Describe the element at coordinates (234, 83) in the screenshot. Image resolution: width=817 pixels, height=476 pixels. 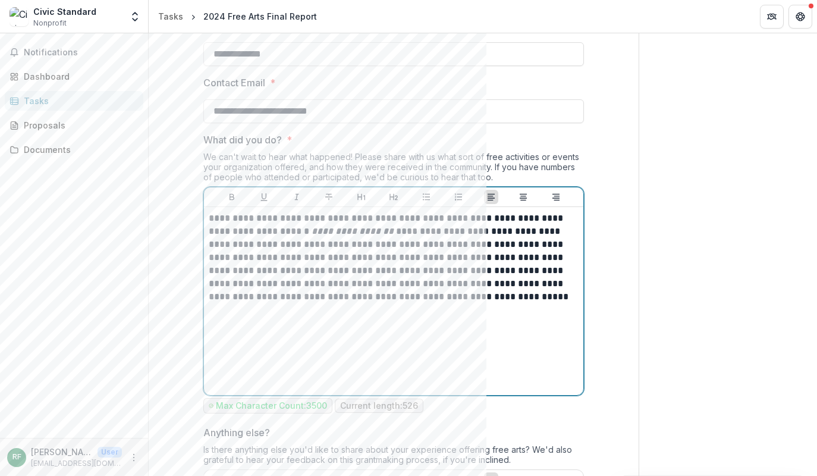
I see `p: Contact Email` at that location.